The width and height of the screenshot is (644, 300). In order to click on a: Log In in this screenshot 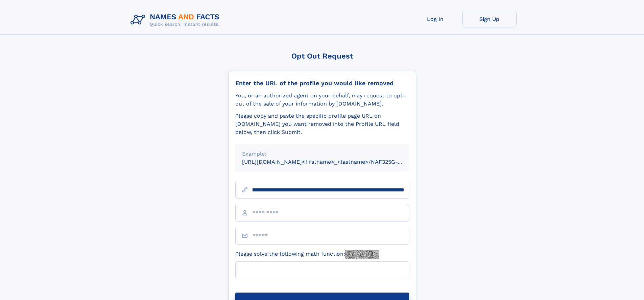, I will do `click(435, 19)`.